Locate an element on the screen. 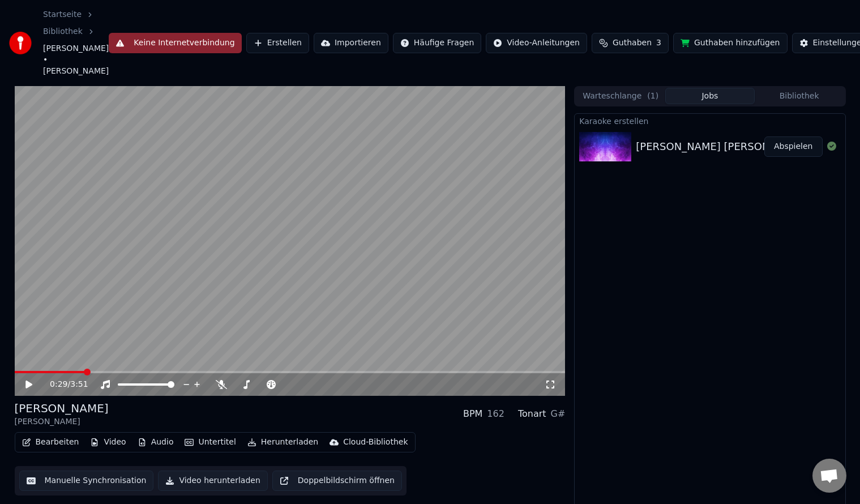  div: Tonart is located at coordinates (532, 414).